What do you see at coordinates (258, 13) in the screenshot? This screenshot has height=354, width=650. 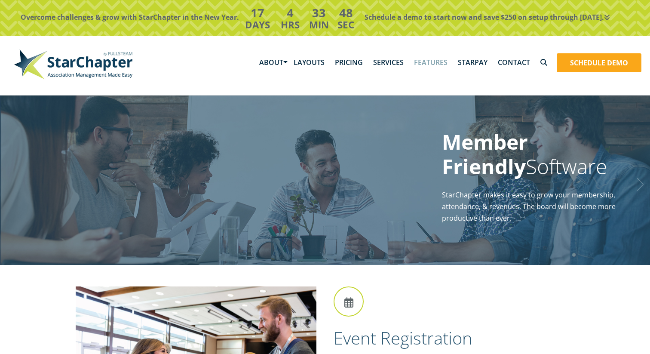 I see `h3: 17` at bounding box center [258, 13].